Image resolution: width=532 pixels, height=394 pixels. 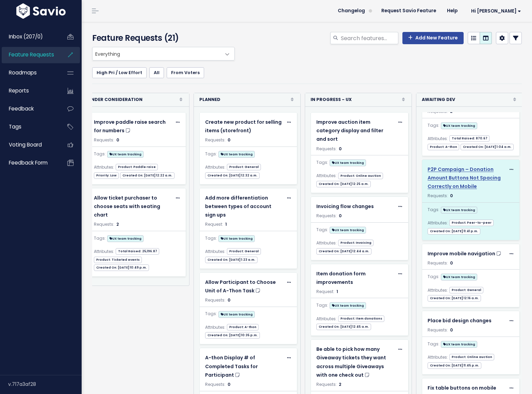 What do you see at coordinates (369, 38) in the screenshot?
I see `input: Search features...` at bounding box center [369, 38].